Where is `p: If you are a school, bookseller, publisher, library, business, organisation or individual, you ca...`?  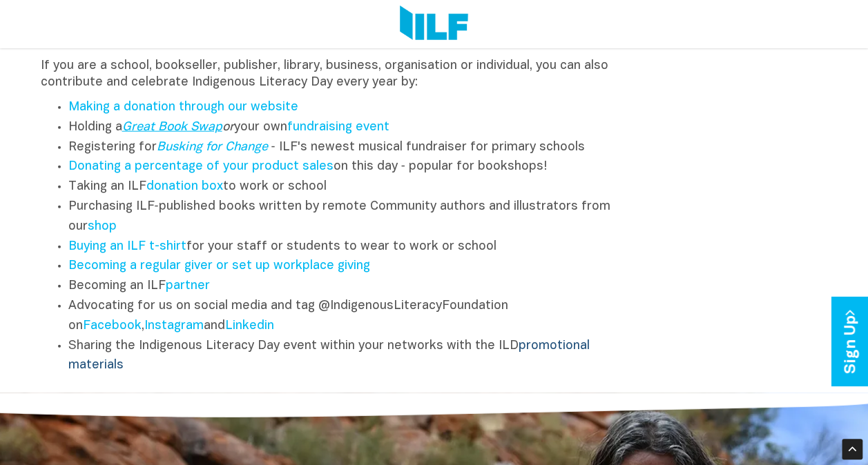 p: If you are a school, bookseller, publisher, library, business, organisation or individual, you ca... is located at coordinates (334, 74).